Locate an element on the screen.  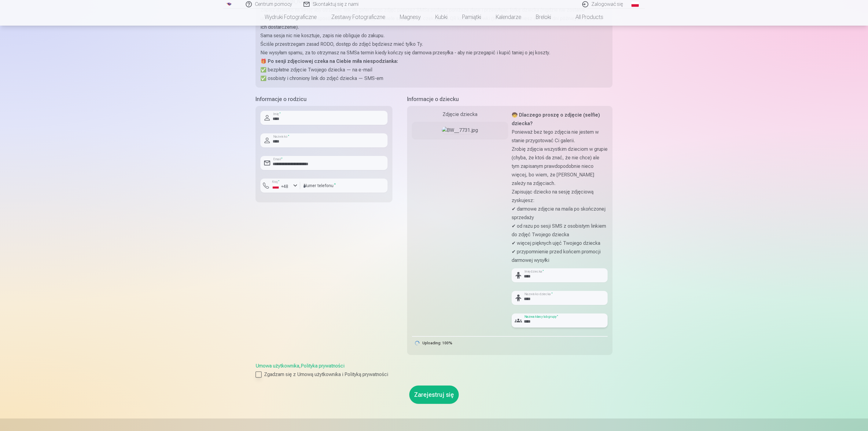
div: Uploading: 100% is located at coordinates (437, 343).